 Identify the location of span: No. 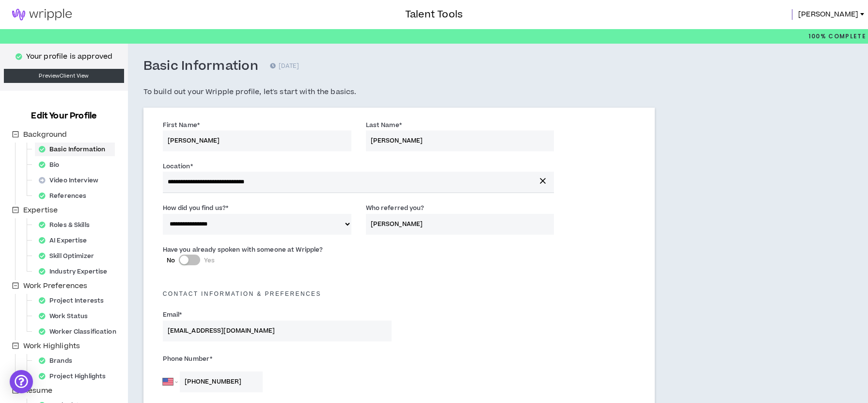
(171, 260).